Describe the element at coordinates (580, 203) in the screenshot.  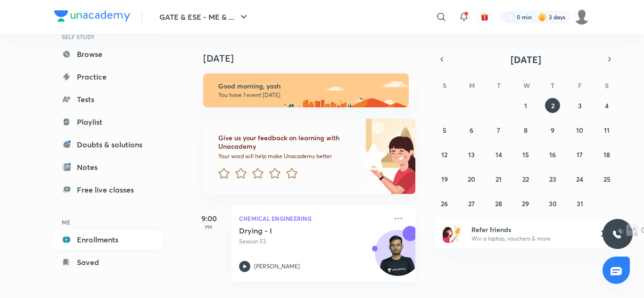
I see `button: October 31, 2025` at that location.